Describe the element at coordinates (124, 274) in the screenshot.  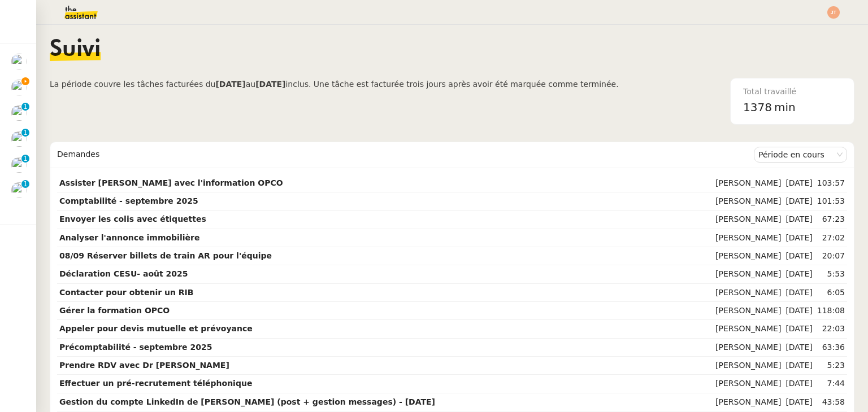
I see `strong: Déclaration CESU- août 2025` at that location.